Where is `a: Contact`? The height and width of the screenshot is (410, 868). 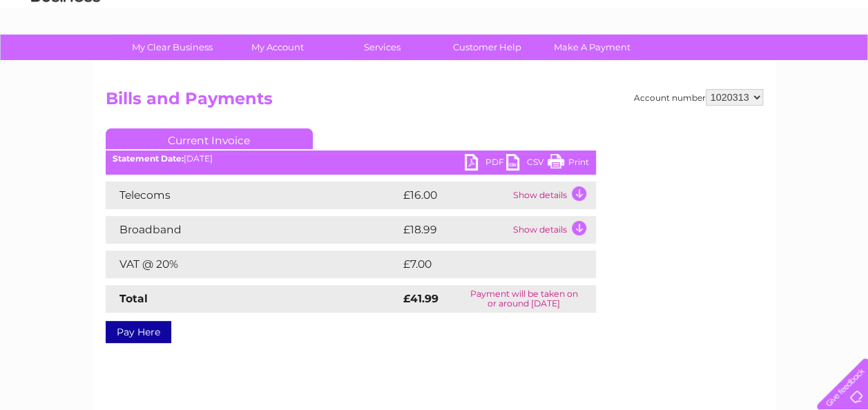 a: Contact is located at coordinates (792, 64).